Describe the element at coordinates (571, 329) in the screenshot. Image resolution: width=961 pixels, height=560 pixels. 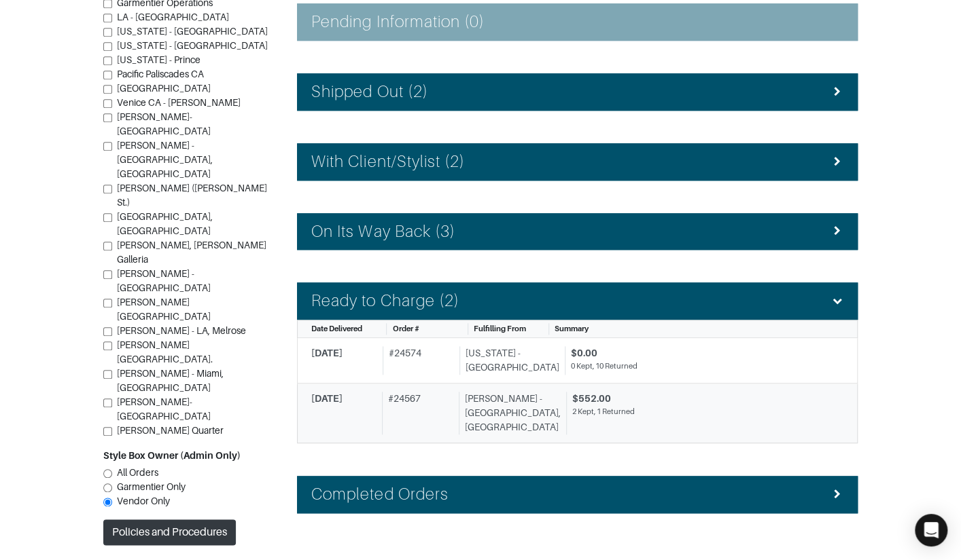
I see `span: Summary` at that location.